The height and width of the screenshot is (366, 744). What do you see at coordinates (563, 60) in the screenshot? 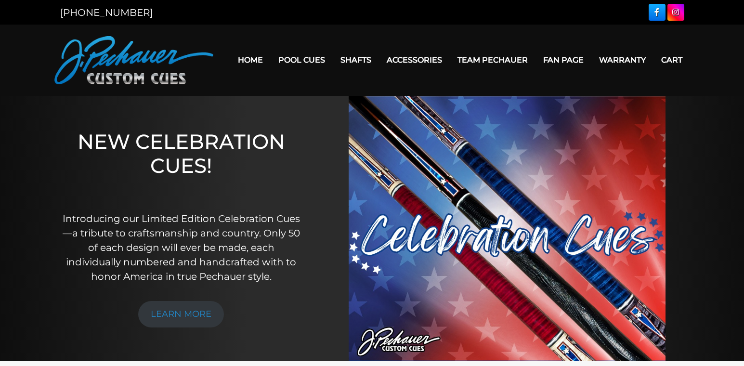
I see `a: Fan Page` at bounding box center [563, 60].